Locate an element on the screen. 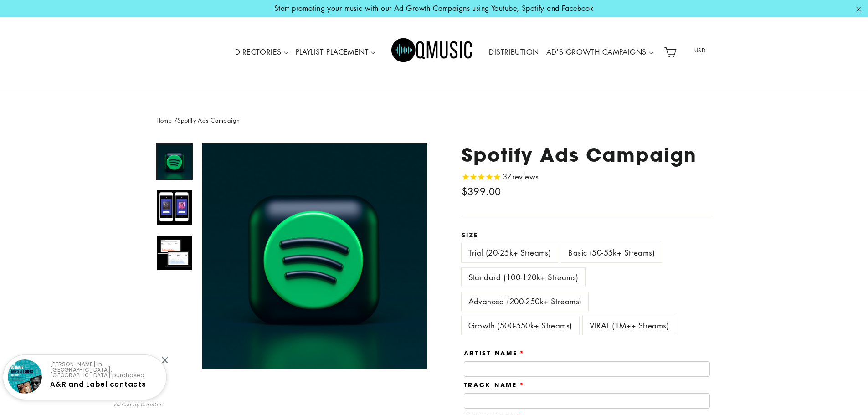  a: AD'S GROWTH CAMPAIGNS is located at coordinates (599, 52).